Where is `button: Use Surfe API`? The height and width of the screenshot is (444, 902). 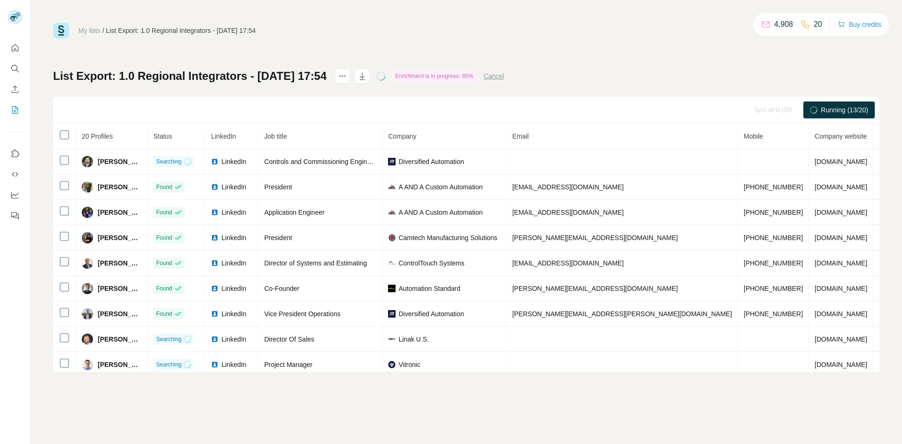 button: Use Surfe API is located at coordinates (15, 174).